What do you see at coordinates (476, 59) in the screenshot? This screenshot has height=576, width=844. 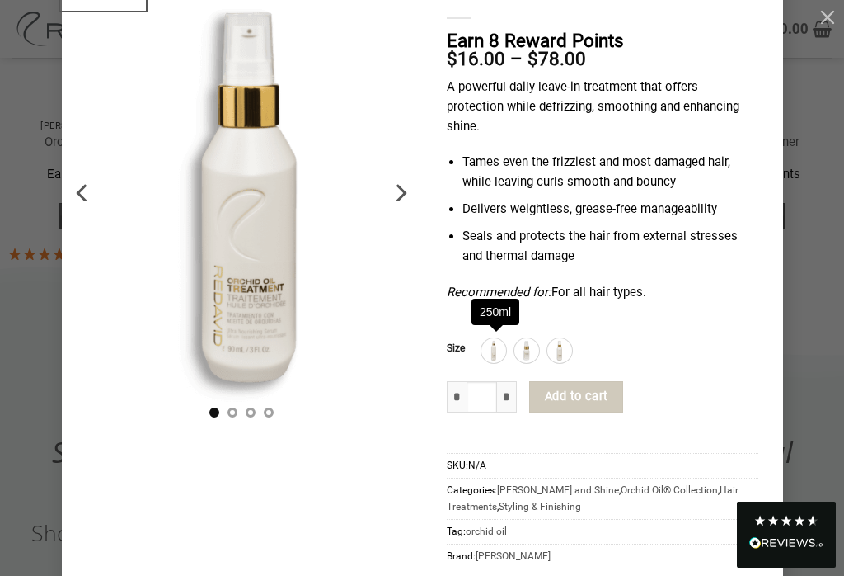 I see `bdi: 16.00` at bounding box center [476, 59].